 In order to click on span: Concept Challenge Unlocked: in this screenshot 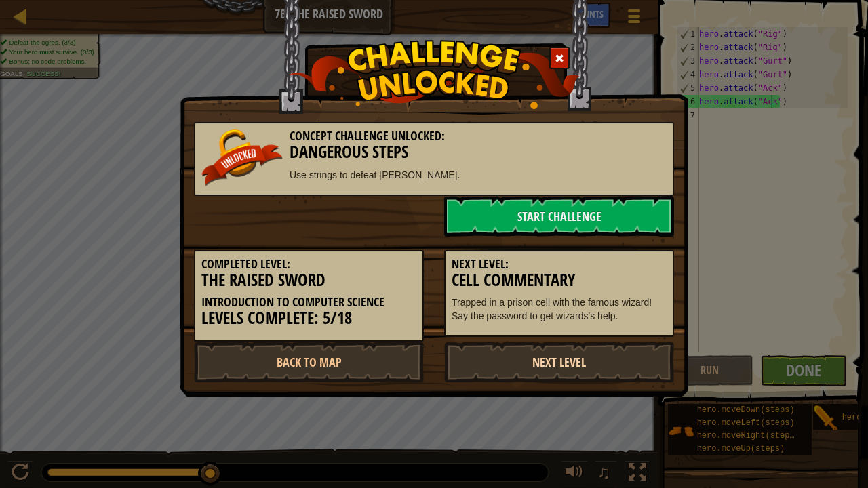, I will do `click(367, 136)`.